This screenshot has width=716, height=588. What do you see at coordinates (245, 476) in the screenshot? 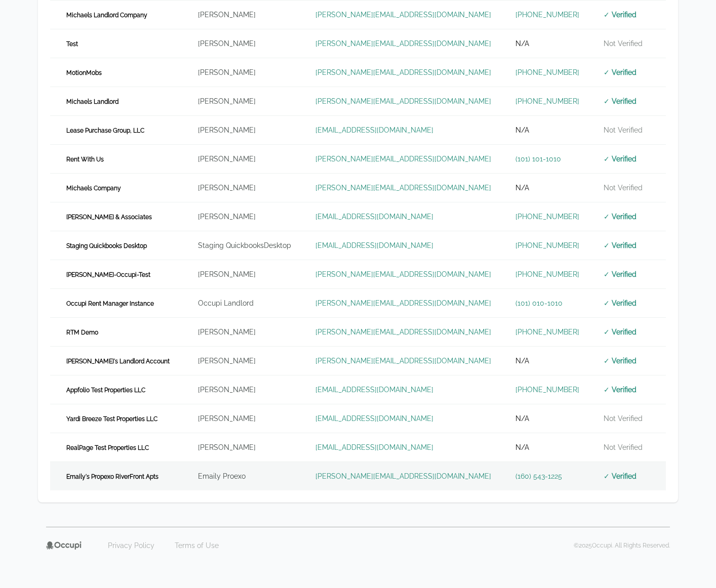
I see `td: Emaily Proexo` at bounding box center [245, 476].